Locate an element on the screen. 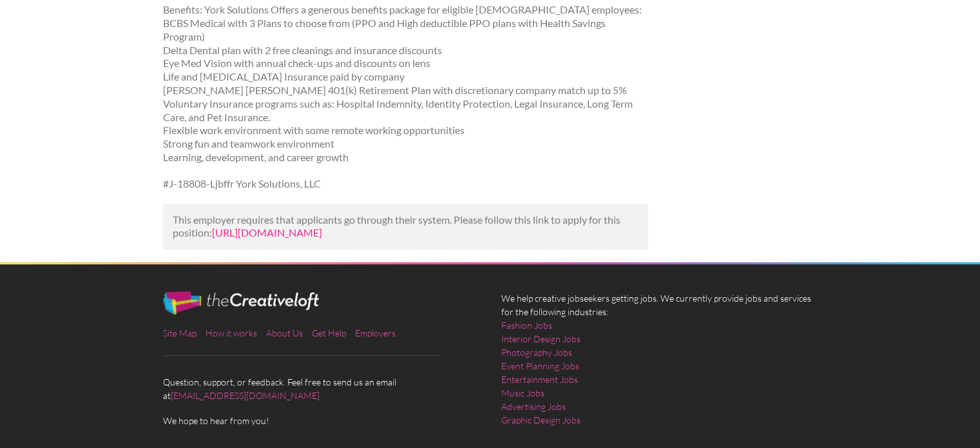 The image size is (980, 448). a: Entertainment Jobs is located at coordinates (539, 379).